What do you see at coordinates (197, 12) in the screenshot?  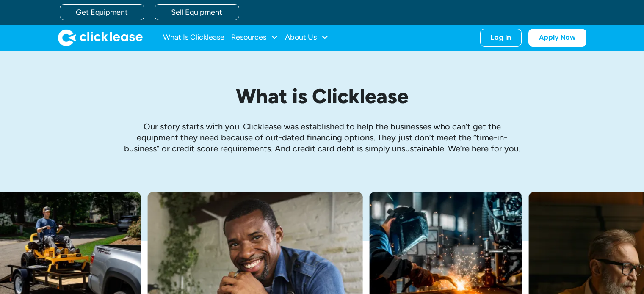 I see `a: Sell Equipment` at bounding box center [197, 12].